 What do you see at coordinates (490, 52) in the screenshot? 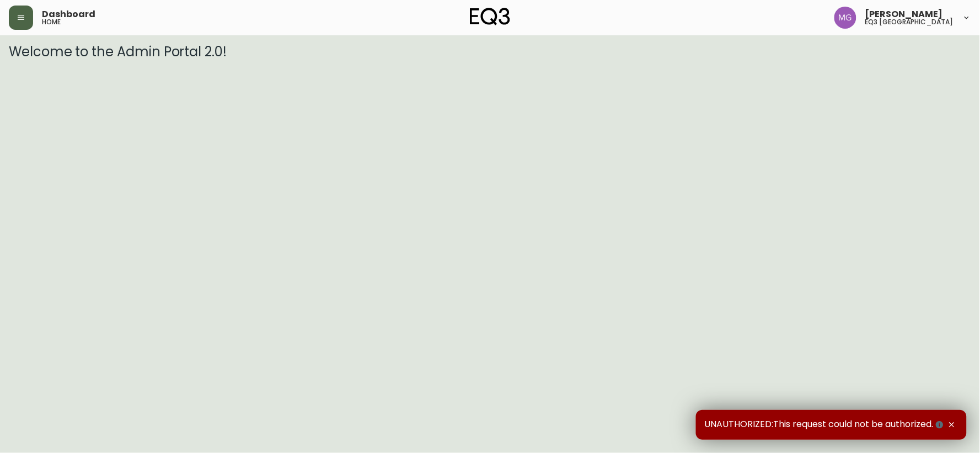
I see `h3: Welcome to the Admin Portal 2.0!` at bounding box center [490, 52].